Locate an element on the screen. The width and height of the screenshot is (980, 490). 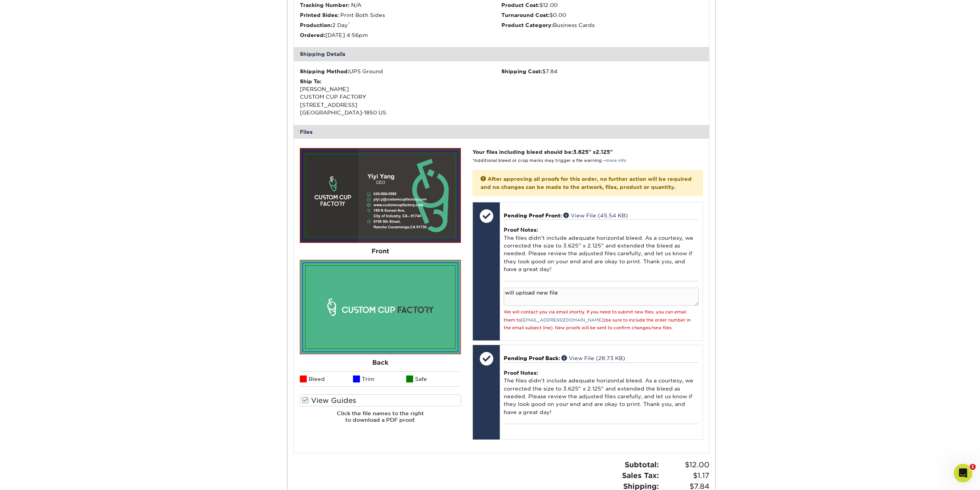
div: Back is located at coordinates (380, 363).